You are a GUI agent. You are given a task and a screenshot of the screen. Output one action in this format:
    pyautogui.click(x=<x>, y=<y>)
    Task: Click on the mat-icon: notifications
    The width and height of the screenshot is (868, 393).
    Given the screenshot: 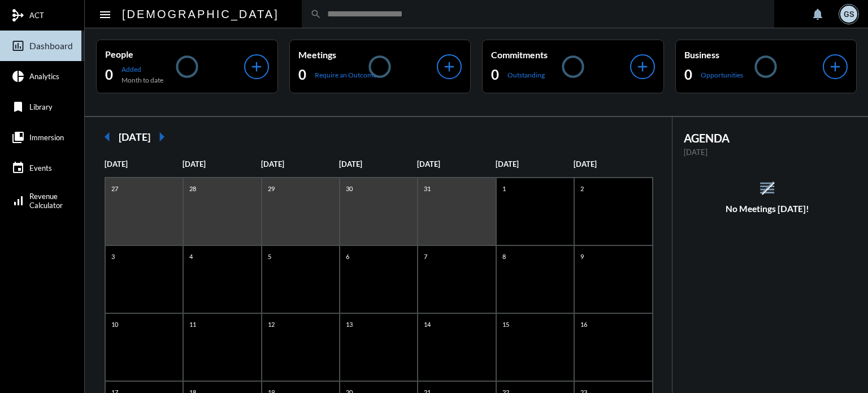 What is the action you would take?
    pyautogui.click(x=818, y=14)
    